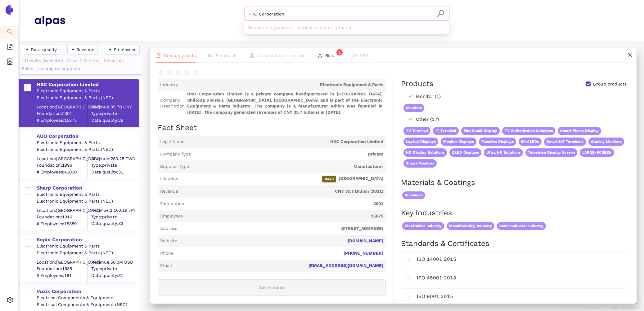  Describe the element at coordinates (528, 131) in the screenshot. I see `span: TV Authorization Solutions` at that location.